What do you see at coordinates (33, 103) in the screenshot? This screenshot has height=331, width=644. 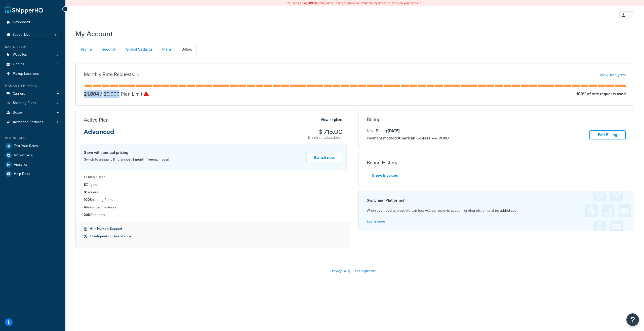 I see `a: Shipping Rules` at bounding box center [33, 103].